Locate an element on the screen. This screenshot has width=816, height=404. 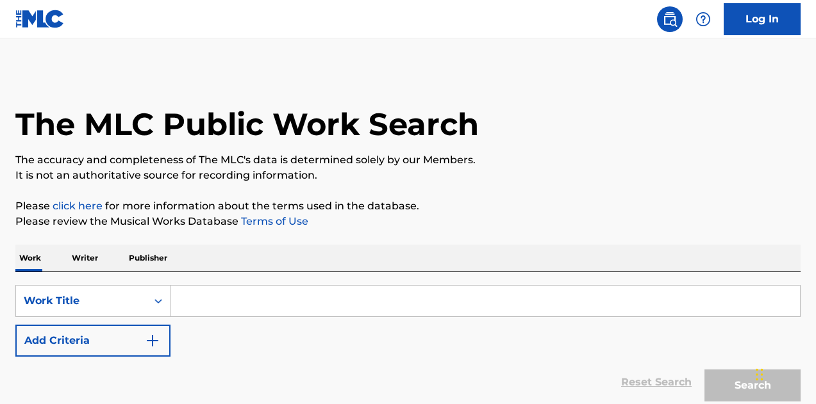
p: It is not an authoritative source for recording information. is located at coordinates (408, 176).